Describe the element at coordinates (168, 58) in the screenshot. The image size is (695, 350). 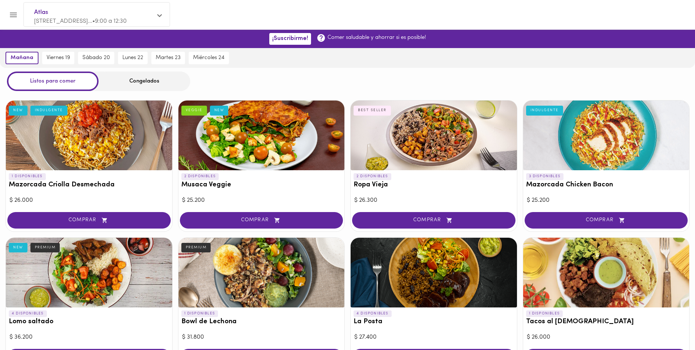
I see `span: martes 23` at that location.